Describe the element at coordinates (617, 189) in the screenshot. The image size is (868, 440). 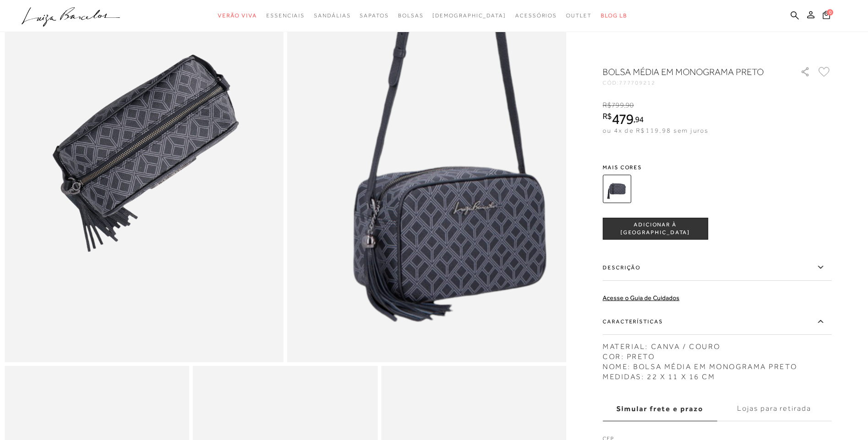
I see `img: BOLSA MÉDIA EM MONOGRAMA PRETO` at that location.